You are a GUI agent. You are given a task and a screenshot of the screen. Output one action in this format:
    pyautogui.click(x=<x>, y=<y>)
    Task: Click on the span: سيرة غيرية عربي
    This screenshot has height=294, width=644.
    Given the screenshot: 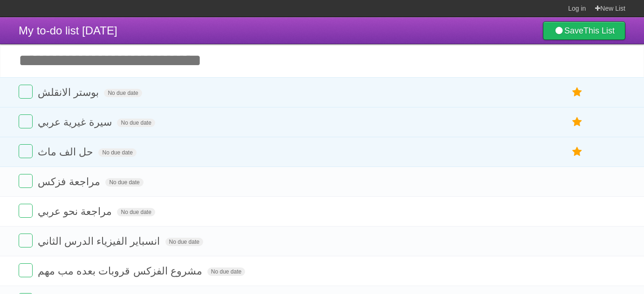 What is the action you would take?
    pyautogui.click(x=76, y=122)
    